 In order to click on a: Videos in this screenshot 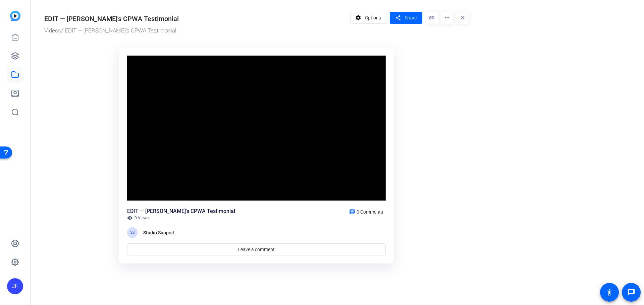, I will do `click(53, 30)`.